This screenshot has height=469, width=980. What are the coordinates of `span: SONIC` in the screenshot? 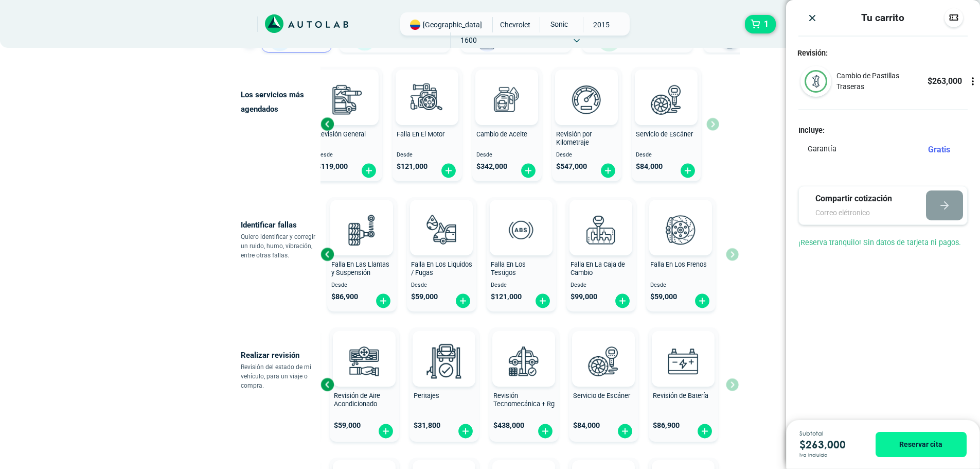 It's located at (558, 24).